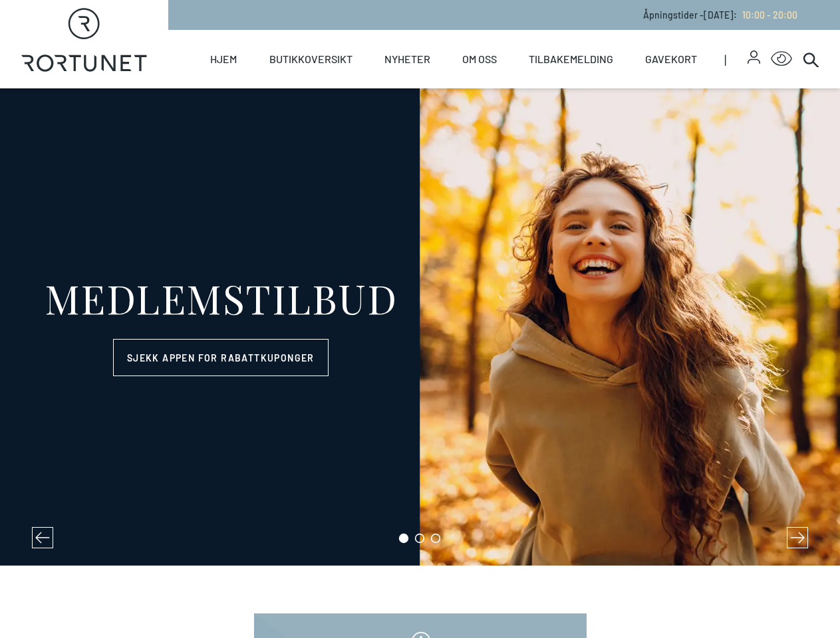 The height and width of the screenshot is (638, 840). I want to click on a: 10:00 - 20:00, so click(766, 15).